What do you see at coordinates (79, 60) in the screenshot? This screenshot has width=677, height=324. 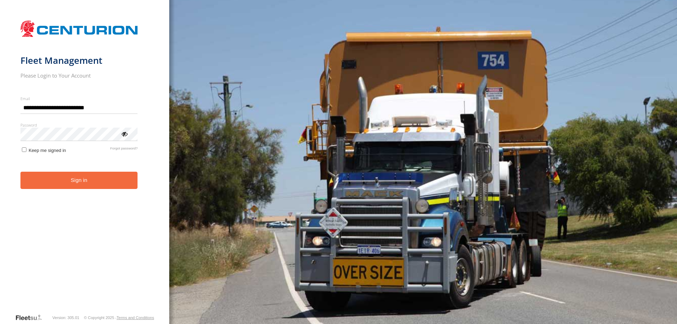 I see `h1: Fleet Management` at bounding box center [79, 60].